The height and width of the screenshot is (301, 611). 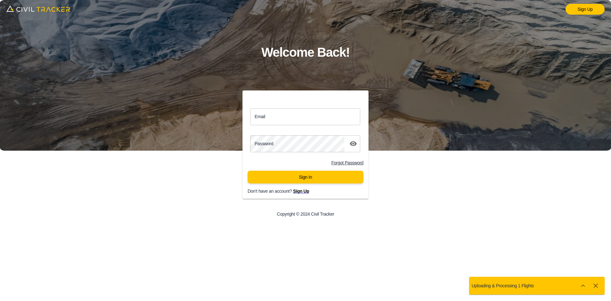 I want to click on a: Forgot Password, so click(x=347, y=163).